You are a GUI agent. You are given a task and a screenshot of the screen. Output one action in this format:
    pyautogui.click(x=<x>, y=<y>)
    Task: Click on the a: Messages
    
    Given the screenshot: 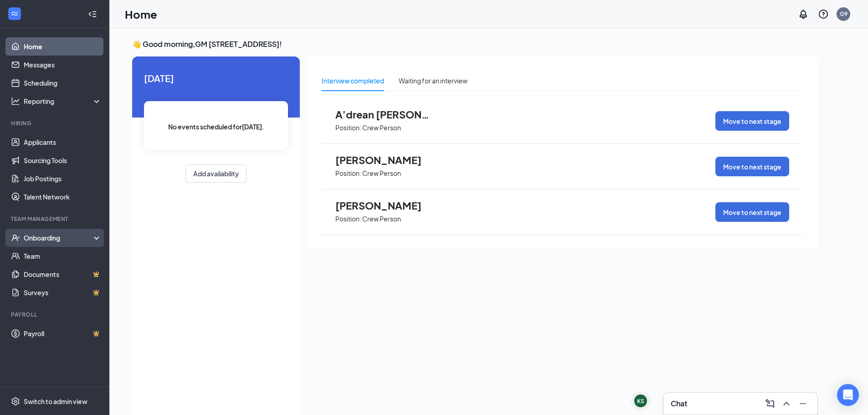 What is the action you would take?
    pyautogui.click(x=63, y=65)
    